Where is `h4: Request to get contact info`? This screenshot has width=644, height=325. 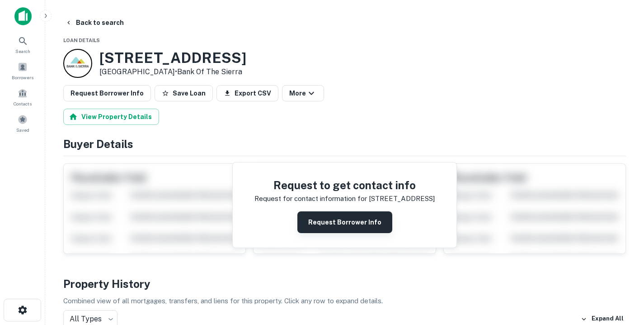
h4: Request to get contact info is located at coordinates (344, 185).